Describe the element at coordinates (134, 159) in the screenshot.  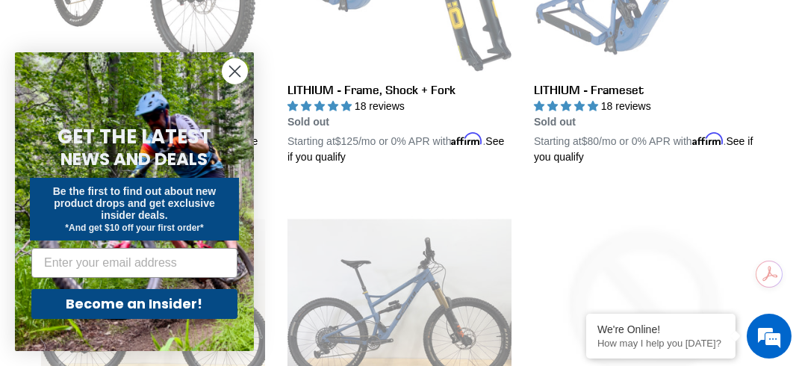
I see `span: NEWS AND DEALS` at that location.